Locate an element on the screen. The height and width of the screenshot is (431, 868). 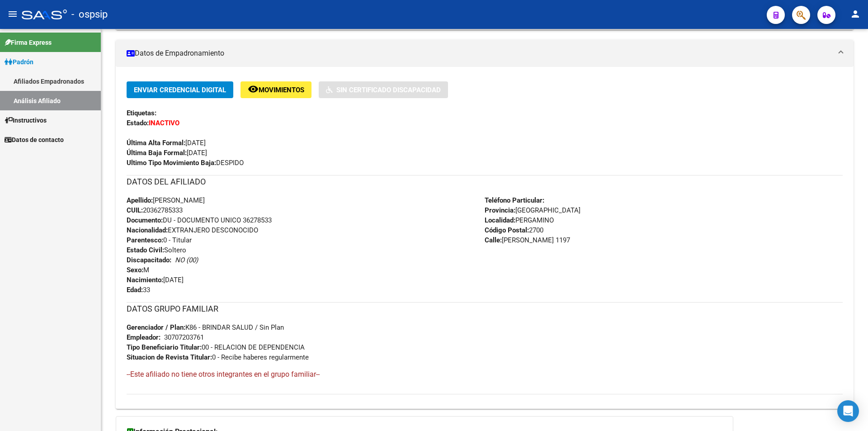
span: Sin Certificado Discapacidad is located at coordinates (388, 90).